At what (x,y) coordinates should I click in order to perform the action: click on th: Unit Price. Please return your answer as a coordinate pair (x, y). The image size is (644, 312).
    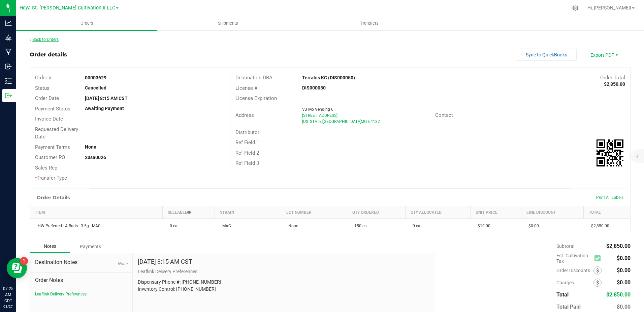
    Looking at the image, I should click on (496, 212).